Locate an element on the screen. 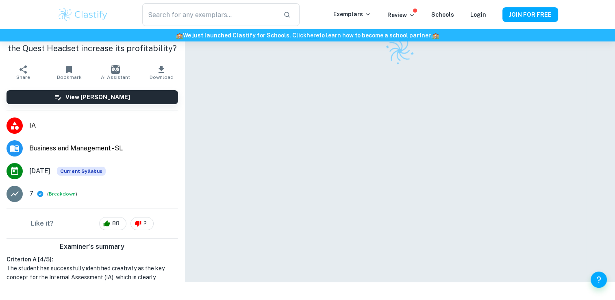 Image resolution: width=615 pixels, height=300 pixels. input: Search for any exemplars... is located at coordinates (209, 15).